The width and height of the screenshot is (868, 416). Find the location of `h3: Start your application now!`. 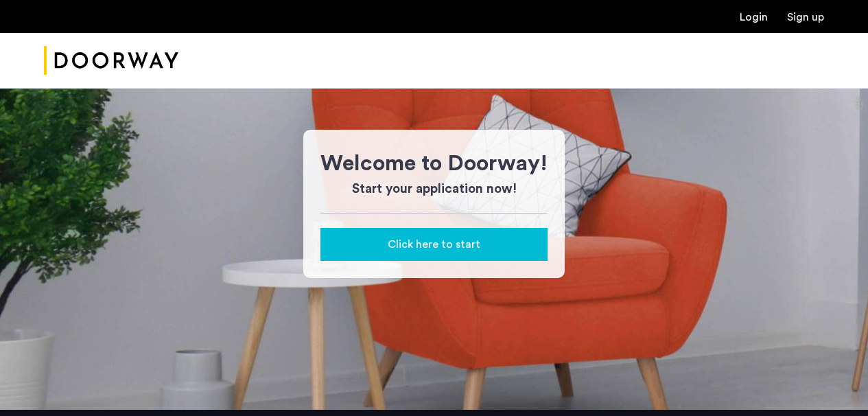

h3: Start your application now! is located at coordinates (434, 189).